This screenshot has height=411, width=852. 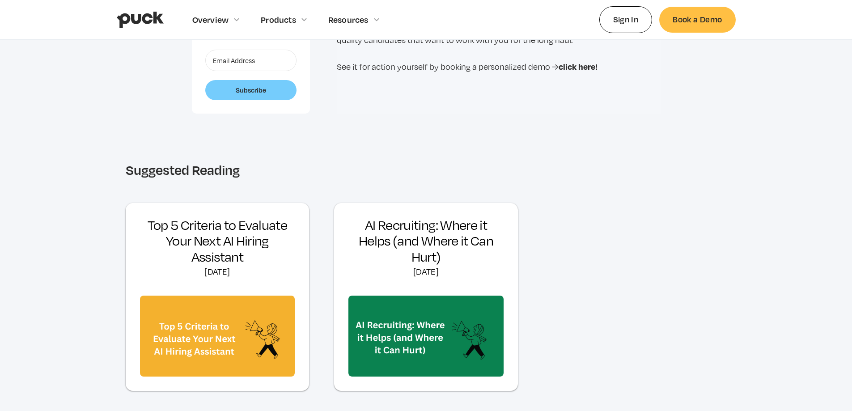 I want to click on h3: AI Recruiting: Where it Helps (and Where it Can Hurt), so click(x=426, y=241).